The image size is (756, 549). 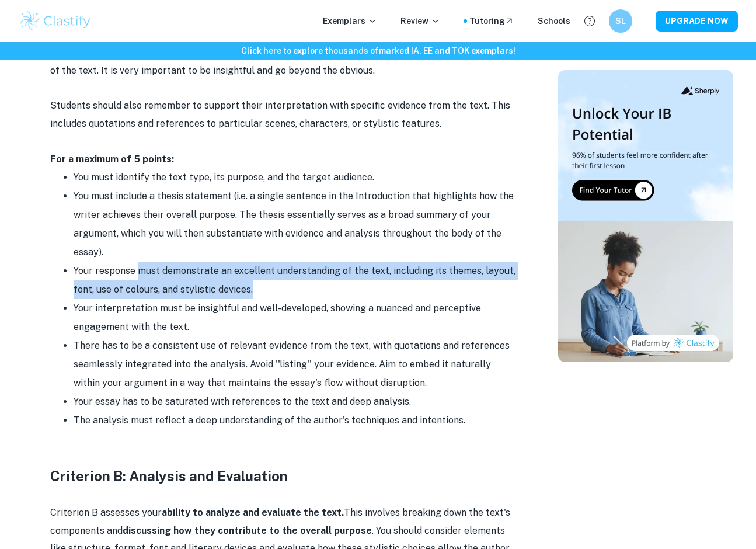 What do you see at coordinates (55, 21) in the screenshot?
I see `img: Clastify logo` at bounding box center [55, 21].